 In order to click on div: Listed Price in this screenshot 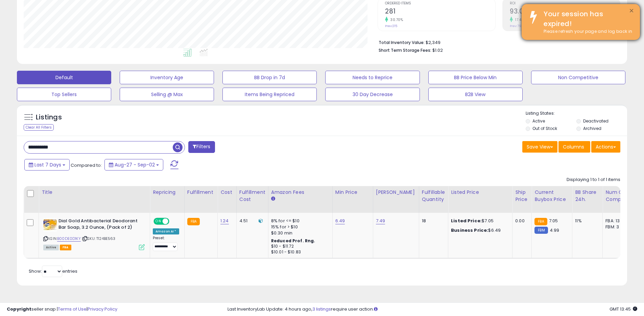, I will do `click(480, 192)`.